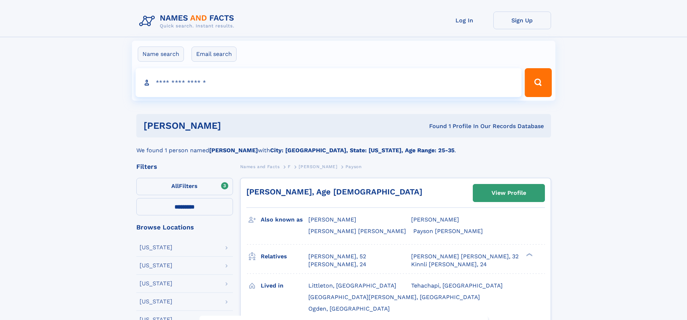 Image resolution: width=687 pixels, height=320 pixels. Describe the element at coordinates (289, 166) in the screenshot. I see `a: F` at that location.